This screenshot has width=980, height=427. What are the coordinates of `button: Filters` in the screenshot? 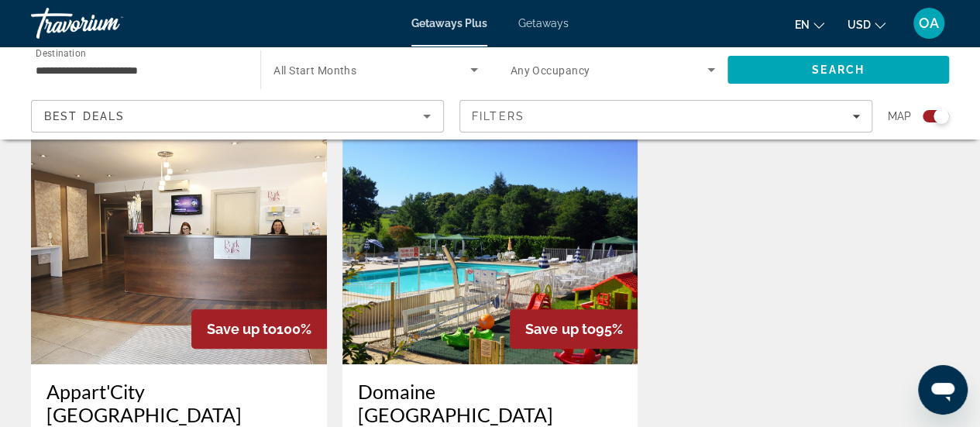 It's located at (665, 116).